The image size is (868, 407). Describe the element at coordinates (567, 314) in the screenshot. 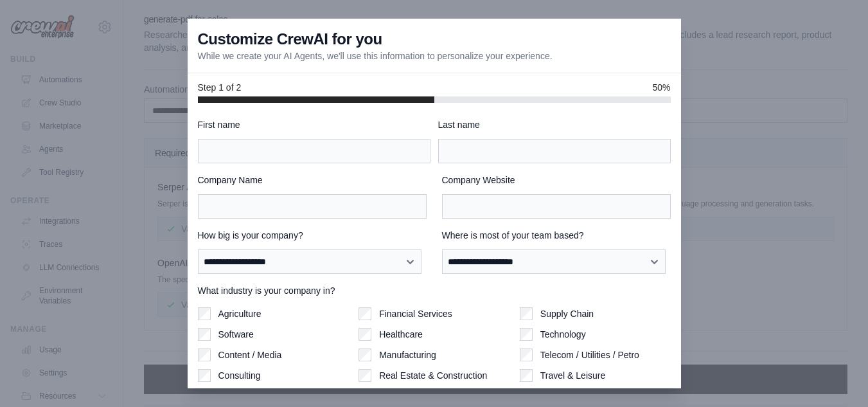

I see `label: Supply Chain` at that location.